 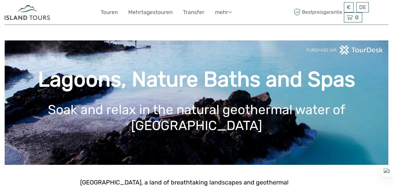 I want to click on a: Mehrtagestouren, so click(x=150, y=12).